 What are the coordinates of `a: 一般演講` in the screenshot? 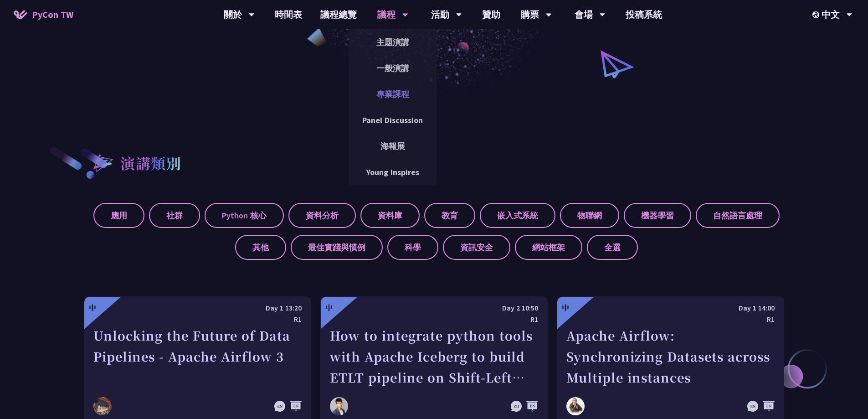 It's located at (393, 68).